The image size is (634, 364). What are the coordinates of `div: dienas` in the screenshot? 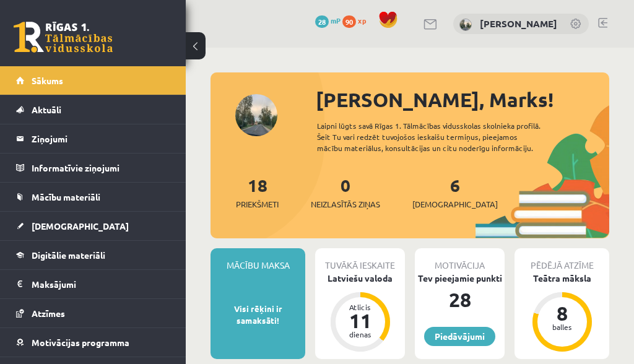 It's located at (361, 334).